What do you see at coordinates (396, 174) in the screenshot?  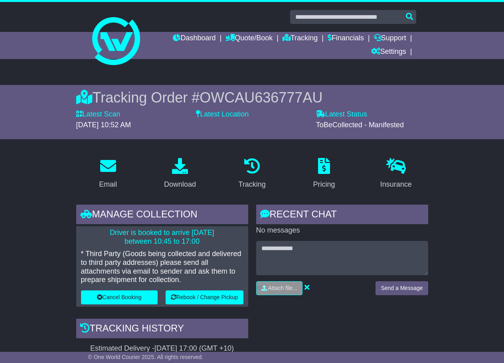 I see `a: Insurance` at bounding box center [396, 174].